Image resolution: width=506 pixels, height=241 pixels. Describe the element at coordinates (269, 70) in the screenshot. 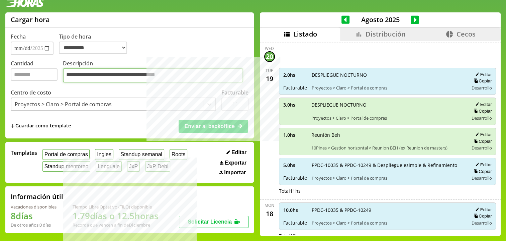

I see `div: Tue` at that location.